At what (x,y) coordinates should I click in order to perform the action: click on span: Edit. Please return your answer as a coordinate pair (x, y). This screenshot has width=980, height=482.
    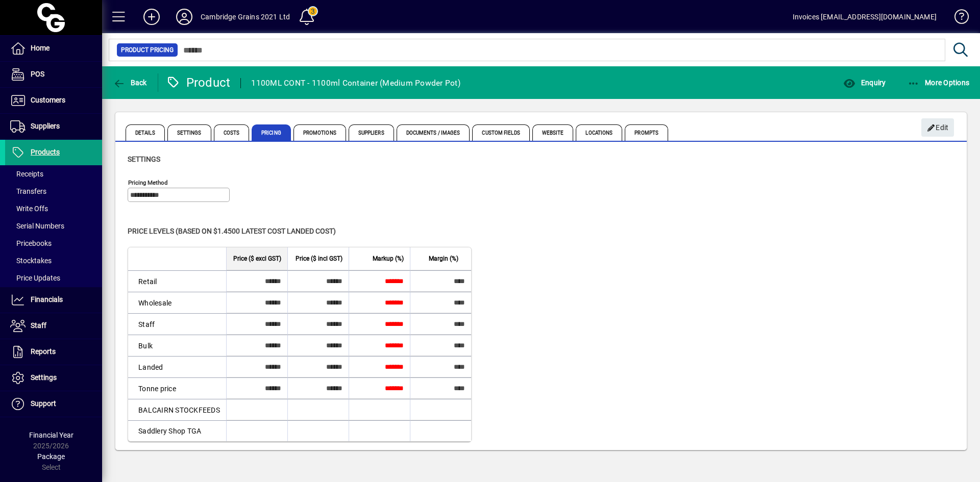
    Looking at the image, I should click on (938, 128).